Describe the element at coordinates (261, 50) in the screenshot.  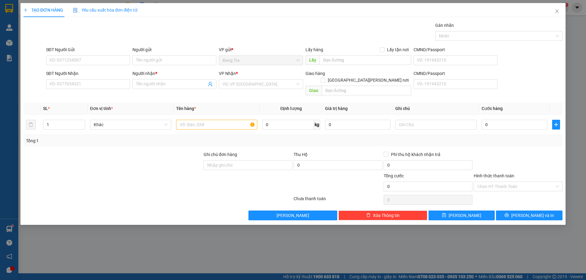
I see `div: VP gửi` at that location.